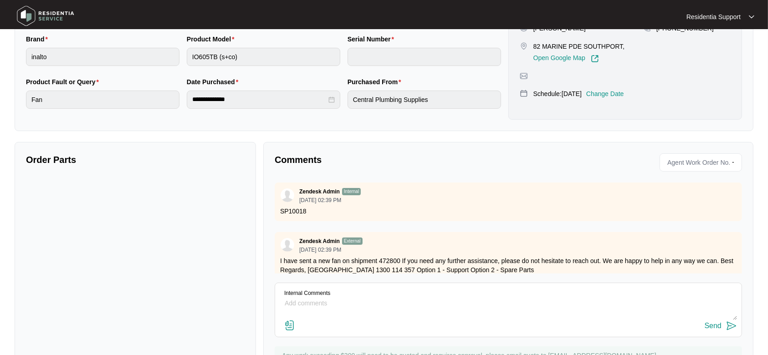  What do you see at coordinates (713, 326) in the screenshot?
I see `div: Send` at bounding box center [713, 326].